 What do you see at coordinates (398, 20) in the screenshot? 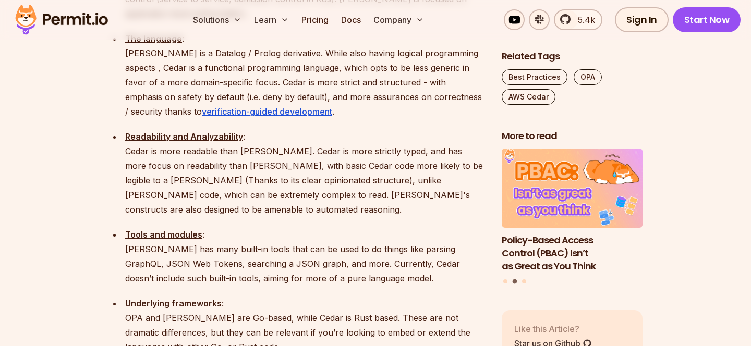
I see `button: Company` at bounding box center [398, 20].